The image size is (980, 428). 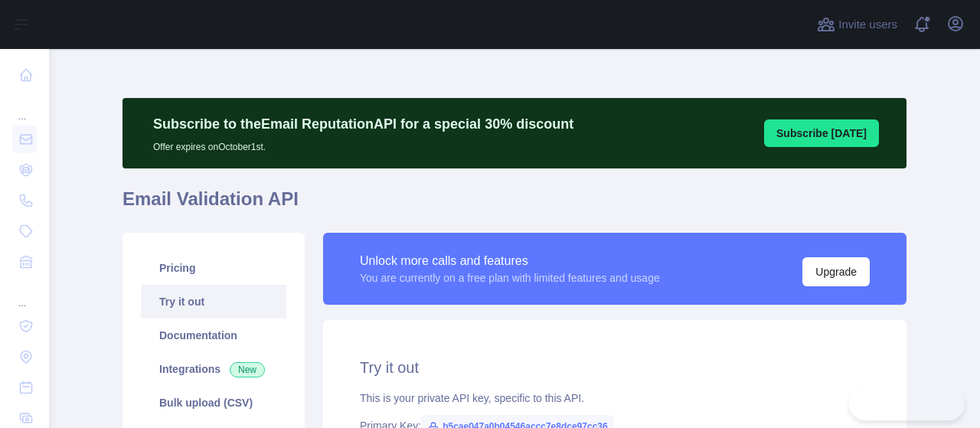 What do you see at coordinates (867, 25) in the screenshot?
I see `span: Invite users` at bounding box center [867, 25].